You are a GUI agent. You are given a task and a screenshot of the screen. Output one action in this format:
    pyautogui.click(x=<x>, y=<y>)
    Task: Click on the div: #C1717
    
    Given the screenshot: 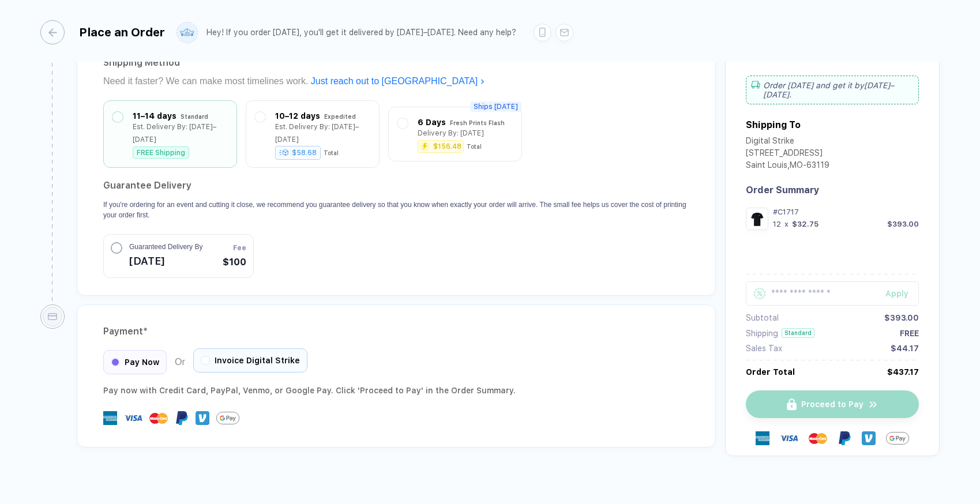 What is the action you would take?
    pyautogui.click(x=845, y=212)
    